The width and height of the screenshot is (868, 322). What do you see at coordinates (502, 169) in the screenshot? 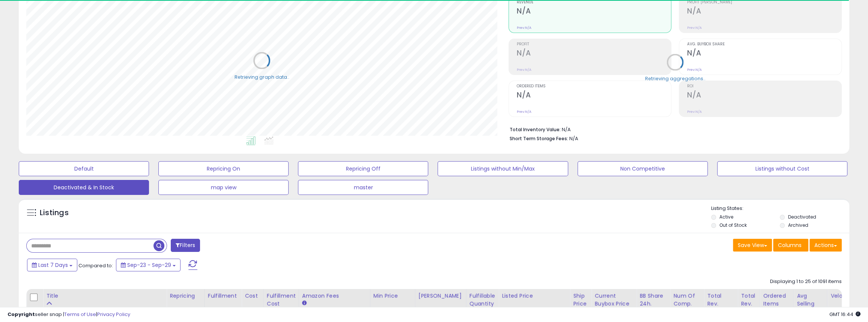
I see `button: Listings without Min/Max` at bounding box center [502, 169].